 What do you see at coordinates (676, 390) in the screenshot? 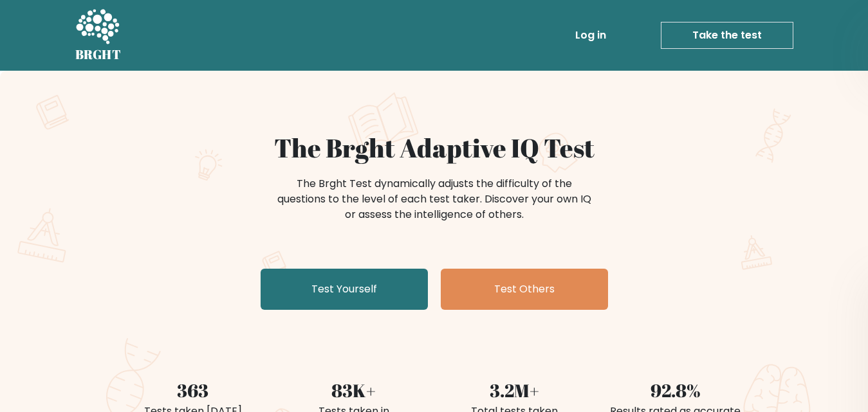
I see `div: 92.8%` at bounding box center [676, 390].